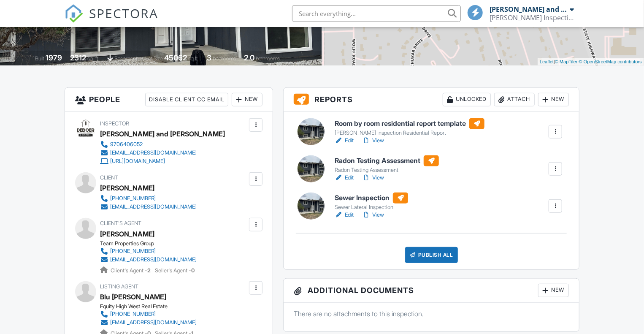 The height and width of the screenshot is (334, 644). What do you see at coordinates (410, 124) in the screenshot?
I see `h6: Room by room residential report template` at bounding box center [410, 124].